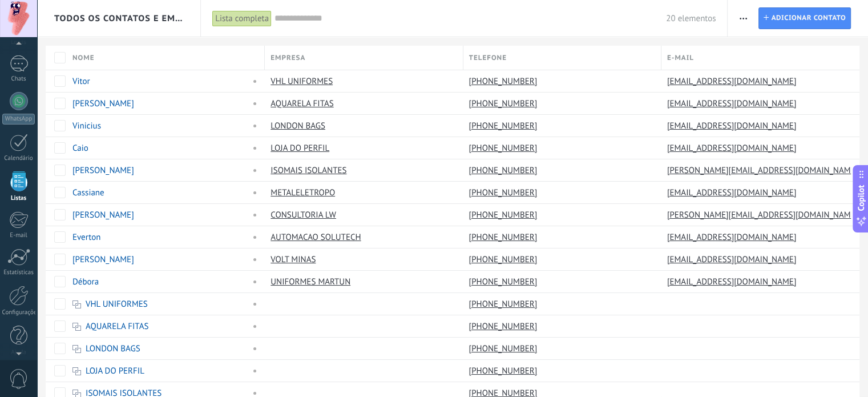 The width and height of the screenshot is (868, 397). Describe the element at coordinates (88, 193) in the screenshot. I see `a: Cassiane` at that location.